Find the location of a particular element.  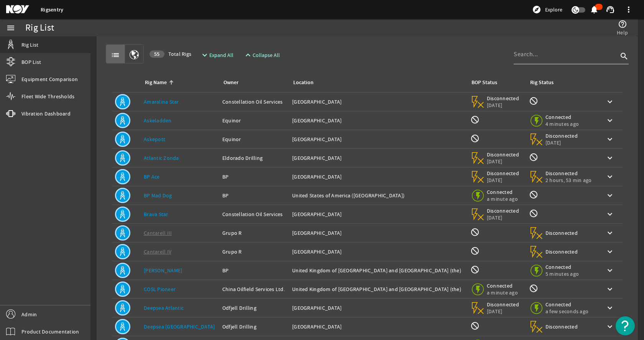

button: Open Resource Center is located at coordinates (625, 326).